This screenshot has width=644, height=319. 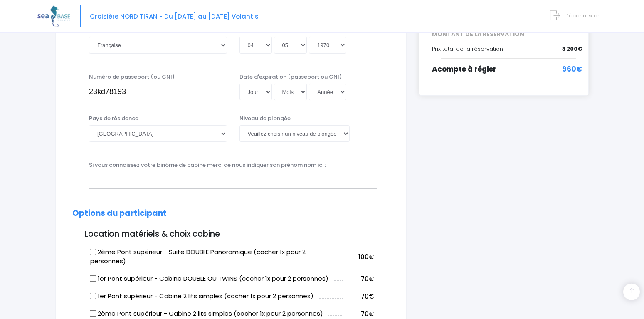 What do you see at coordinates (217, 257) in the screenshot?
I see `label: 2ème Pont supérieur - Suite DOUBLE Panoramique (cocher 1x pour 2 personnes)` at bounding box center [217, 257].